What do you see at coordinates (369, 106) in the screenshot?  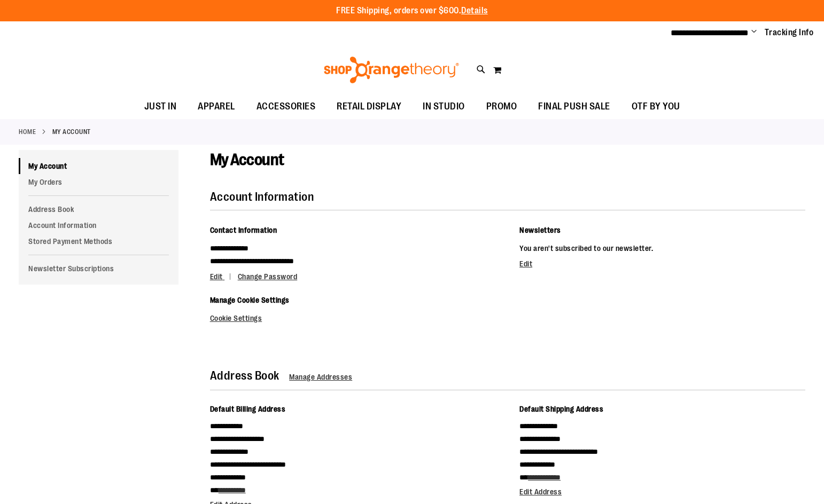 I see `span: RETAIL DISPLAY` at bounding box center [369, 106].